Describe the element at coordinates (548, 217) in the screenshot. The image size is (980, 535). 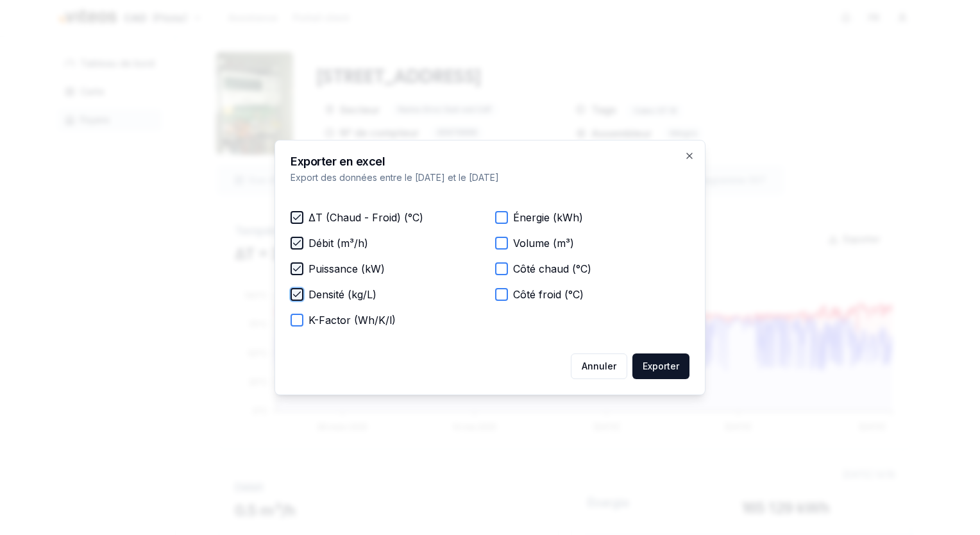
I see `label: Énergie (kWh)` at that location.